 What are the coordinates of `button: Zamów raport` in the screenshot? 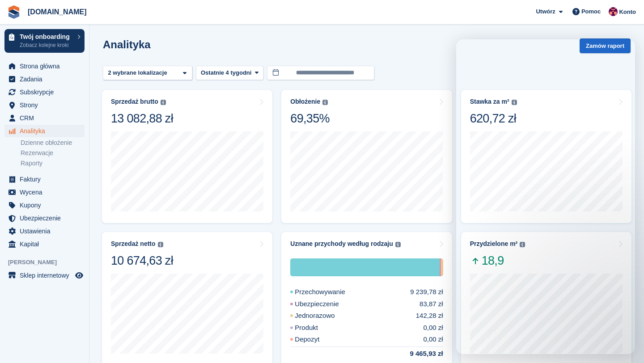 It's located at (605, 45).